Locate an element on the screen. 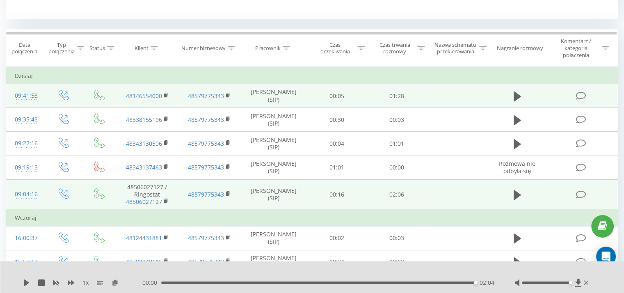 Image resolution: width=624 pixels, height=293 pixels. div: 16:00:37 is located at coordinates (25, 238).